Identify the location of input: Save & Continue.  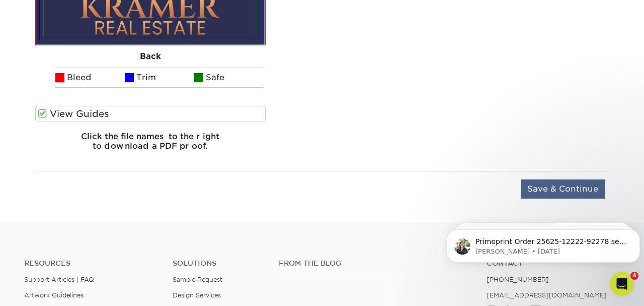
(562, 189).